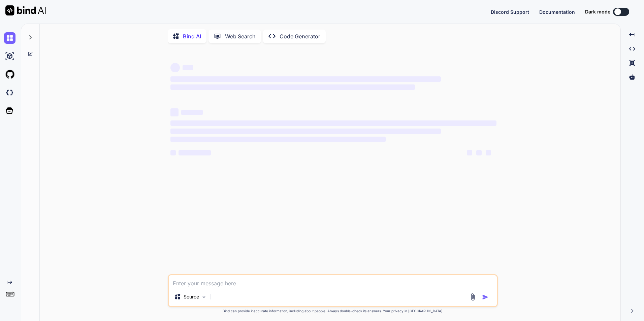 The width and height of the screenshot is (644, 321). Describe the element at coordinates (597, 11) in the screenshot. I see `span: Dark mode` at that location.